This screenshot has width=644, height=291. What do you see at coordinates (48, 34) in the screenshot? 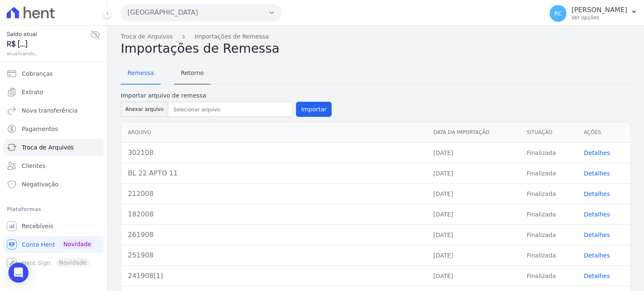
I see `span: Saldo atual` at bounding box center [48, 34].